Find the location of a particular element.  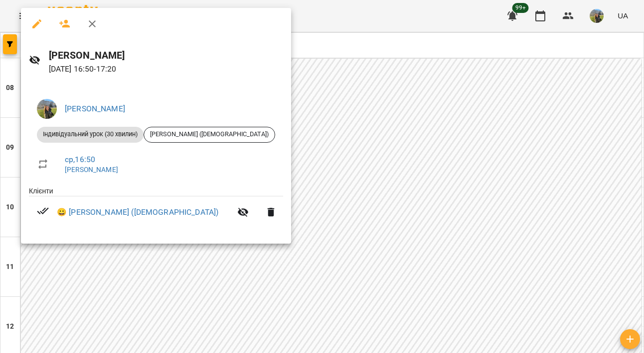

svg: Візит сплачено is located at coordinates (43, 211).